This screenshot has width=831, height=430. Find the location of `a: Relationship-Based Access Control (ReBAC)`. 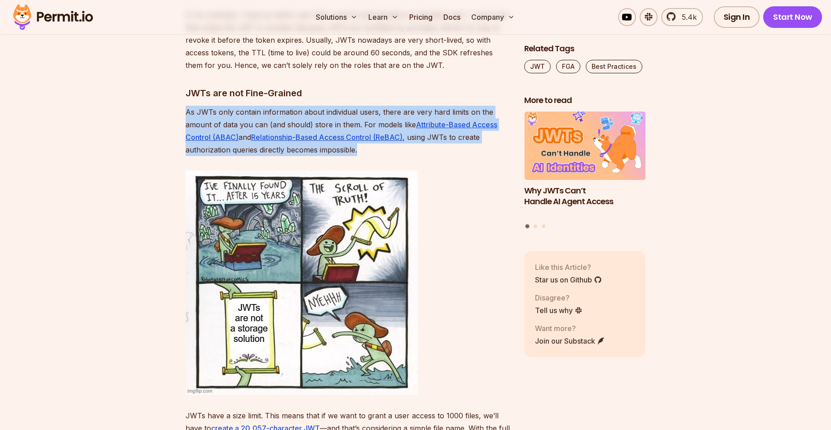

a: Relationship-Based Access Control (ReBAC) is located at coordinates (327, 137).